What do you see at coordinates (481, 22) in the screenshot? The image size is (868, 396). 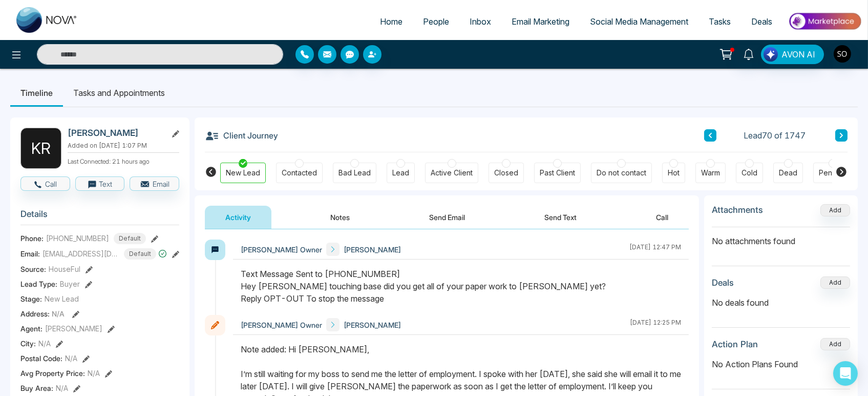 I see `a: Inbox` at bounding box center [481, 22].